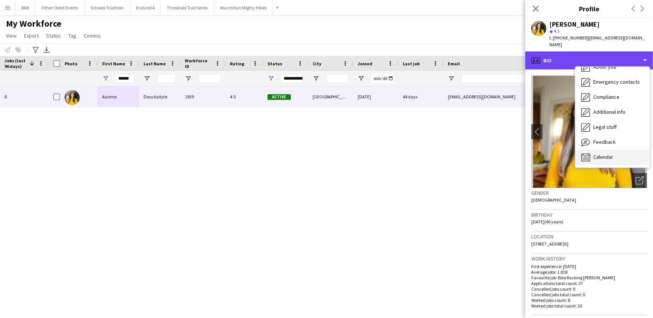  What do you see at coordinates (610, 112) in the screenshot?
I see `span: Additional info` at bounding box center [610, 112].